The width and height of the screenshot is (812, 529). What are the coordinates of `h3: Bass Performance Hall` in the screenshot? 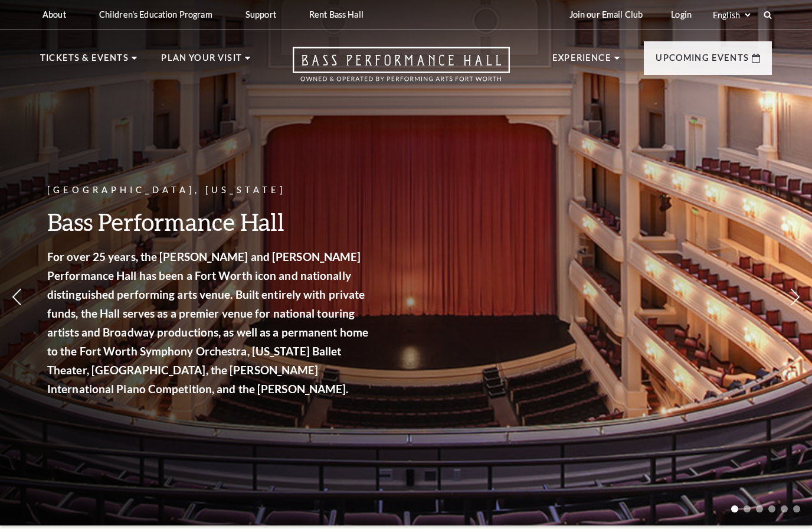 It's located at (210, 222).